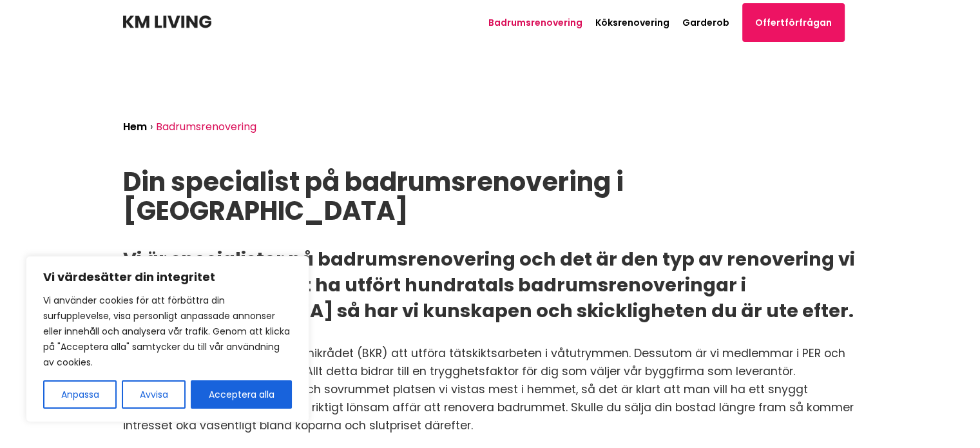 This screenshot has width=980, height=448. I want to click on p: Vi värdesätter din integritet, so click(168, 277).